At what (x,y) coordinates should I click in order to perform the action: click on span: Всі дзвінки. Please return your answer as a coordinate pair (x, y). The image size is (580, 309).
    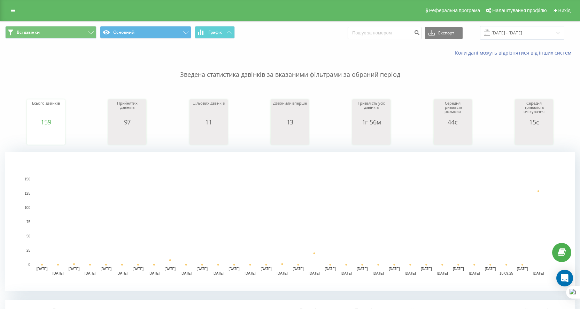
    Looking at the image, I should click on (28, 32).